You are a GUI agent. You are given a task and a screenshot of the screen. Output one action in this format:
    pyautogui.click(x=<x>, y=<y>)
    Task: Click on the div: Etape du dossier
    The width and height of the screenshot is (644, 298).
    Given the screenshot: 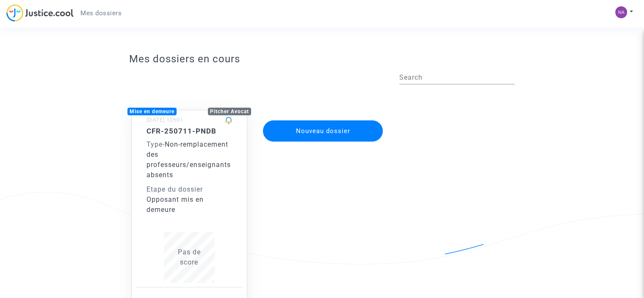 What is the action you would take?
    pyautogui.click(x=189, y=190)
    